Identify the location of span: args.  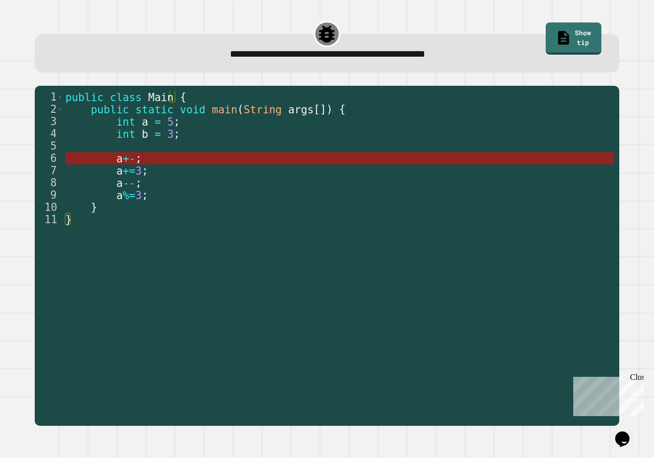
(301, 110).